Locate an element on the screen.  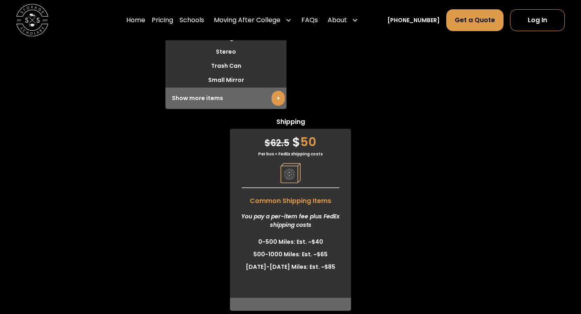
div: Show more items is located at coordinates (226, 98).